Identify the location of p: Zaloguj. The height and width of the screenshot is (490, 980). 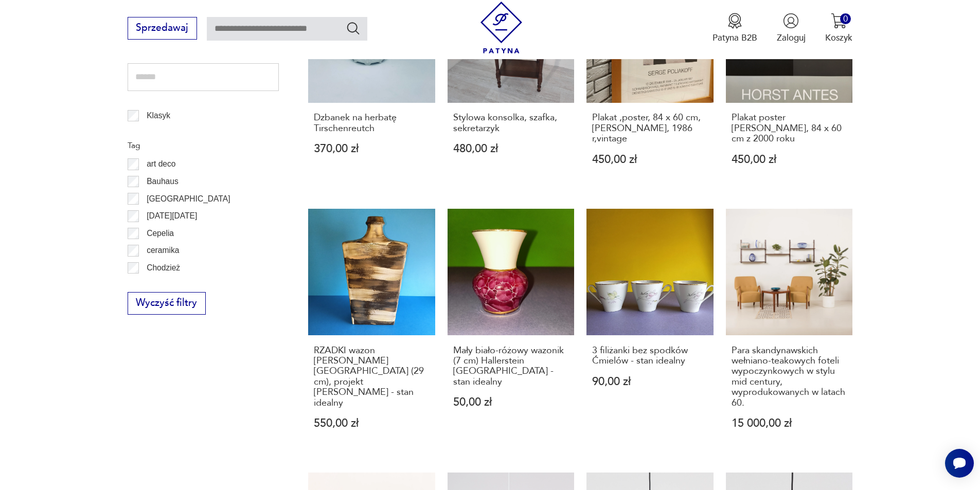
(791, 38).